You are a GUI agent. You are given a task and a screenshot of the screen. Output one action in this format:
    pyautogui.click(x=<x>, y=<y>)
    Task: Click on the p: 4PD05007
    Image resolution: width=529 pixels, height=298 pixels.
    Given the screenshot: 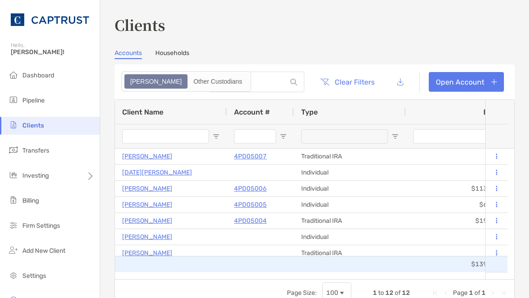 What is the action you would take?
    pyautogui.click(x=250, y=156)
    